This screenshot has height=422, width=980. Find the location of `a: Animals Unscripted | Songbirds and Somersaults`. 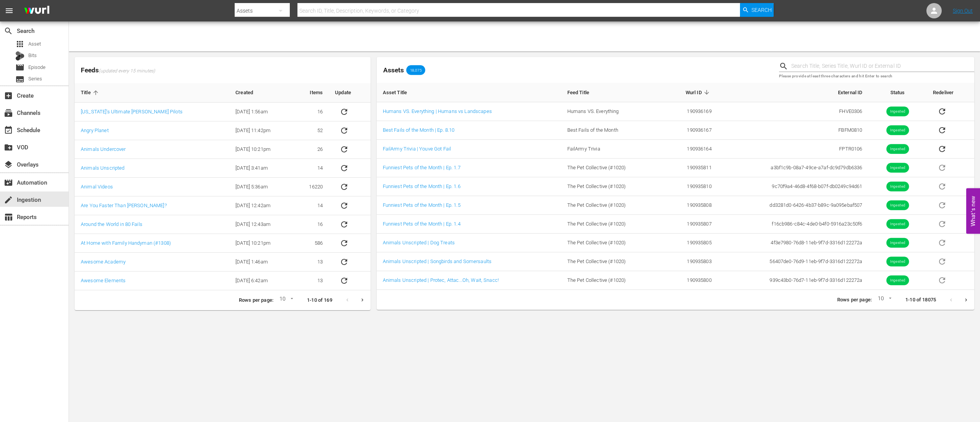

a: Animals Unscripted | Songbirds and Somersaults is located at coordinates (437, 261).